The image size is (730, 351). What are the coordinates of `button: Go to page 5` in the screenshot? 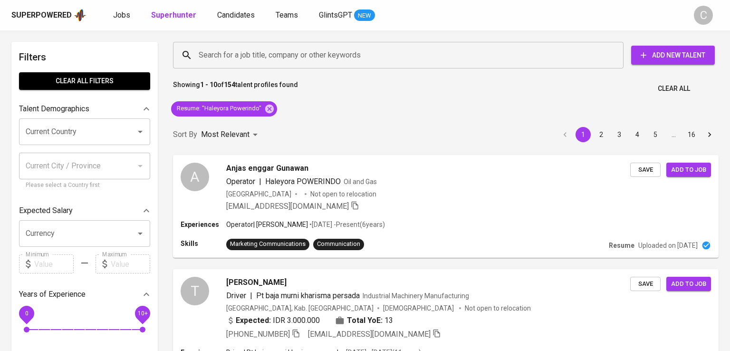 It's located at (655, 134).